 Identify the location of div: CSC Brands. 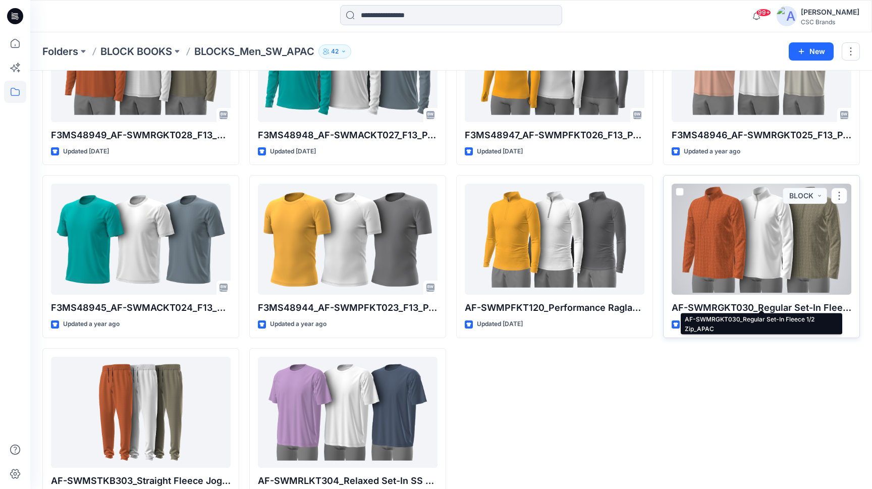
(830, 22).